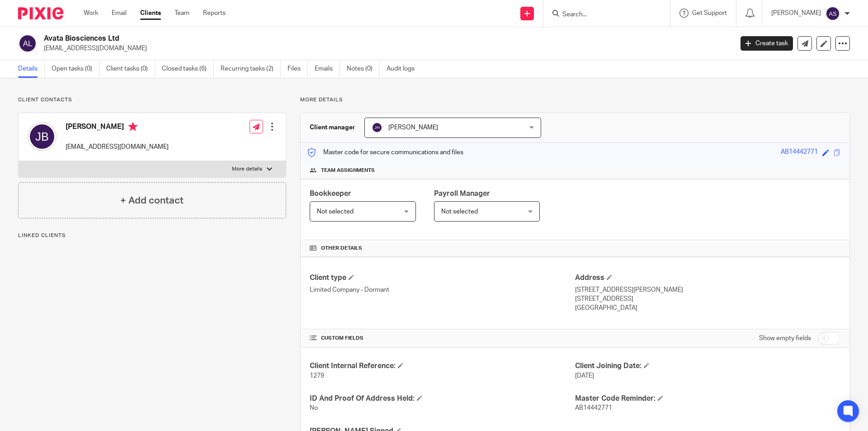 The height and width of the screenshot is (431, 868). Describe the element at coordinates (602, 15) in the screenshot. I see `input: Search` at that location.